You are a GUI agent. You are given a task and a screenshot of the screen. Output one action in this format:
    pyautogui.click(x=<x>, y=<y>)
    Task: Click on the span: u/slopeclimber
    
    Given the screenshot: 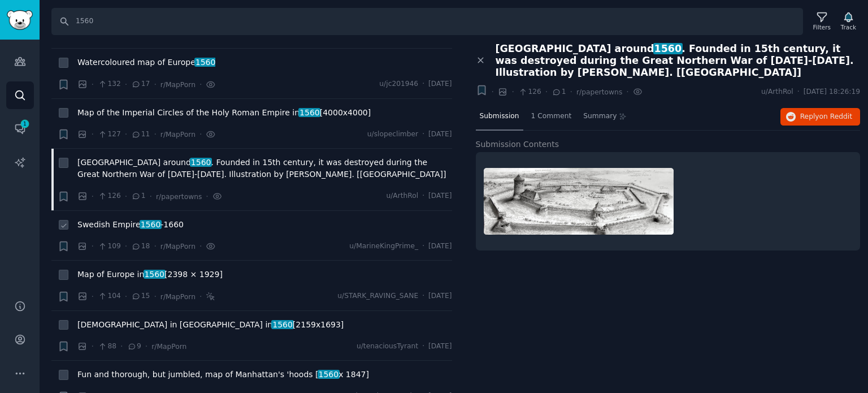 What is the action you would take?
    pyautogui.click(x=393, y=135)
    